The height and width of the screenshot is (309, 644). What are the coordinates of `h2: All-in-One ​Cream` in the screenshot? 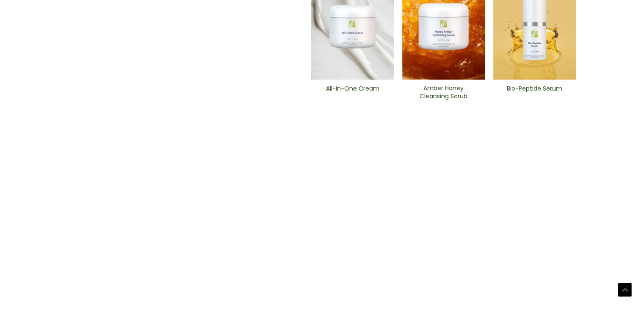 It's located at (352, 93).